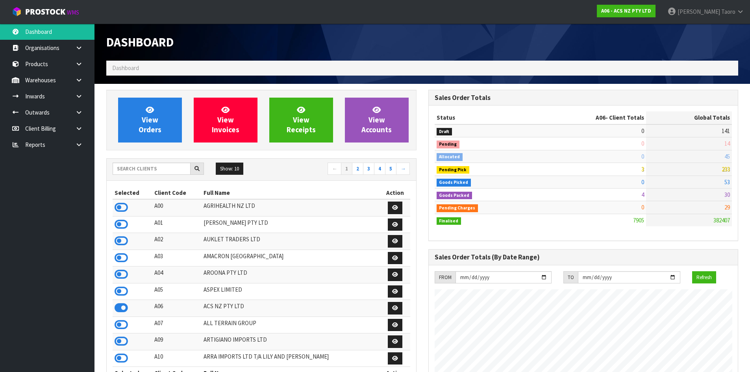 Image resolution: width=750 pixels, height=372 pixels. What do you see at coordinates (626, 11) in the screenshot?
I see `strong: A06 - ACS NZ PTY LTD` at bounding box center [626, 11].